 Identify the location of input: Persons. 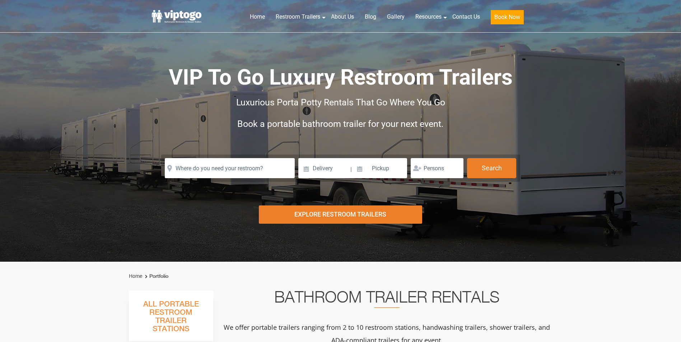
(437, 168).